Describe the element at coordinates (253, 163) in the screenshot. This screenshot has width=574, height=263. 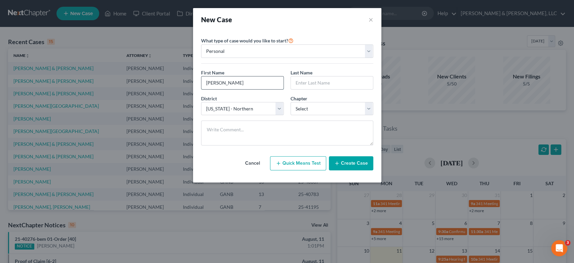
I see `button: Cancel` at that location.